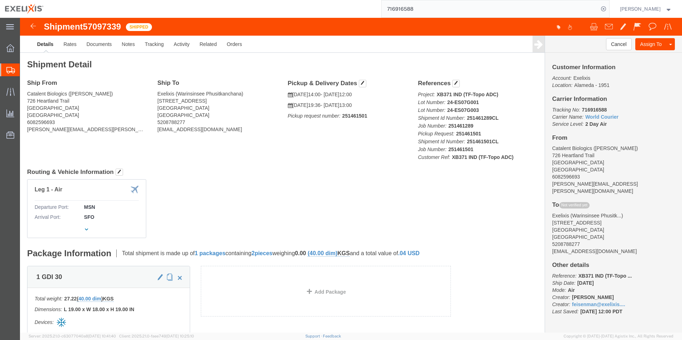 This screenshot has width=682, height=340. What do you see at coordinates (24, 9) in the screenshot?
I see `img: logo` at bounding box center [24, 9].